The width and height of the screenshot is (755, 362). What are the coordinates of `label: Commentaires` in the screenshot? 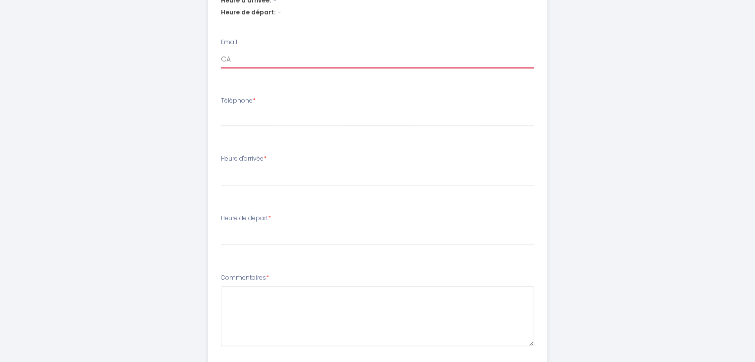 It's located at (245, 278).